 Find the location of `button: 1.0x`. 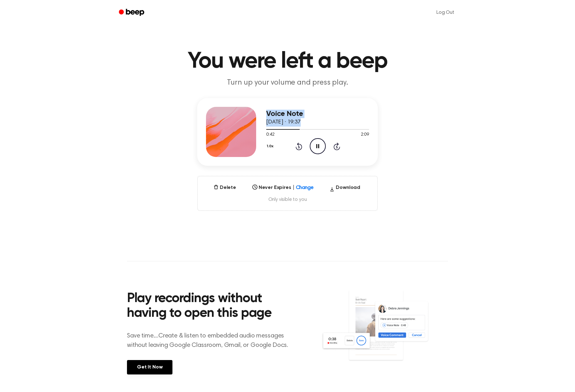

button: 1.0x is located at coordinates (271, 146).